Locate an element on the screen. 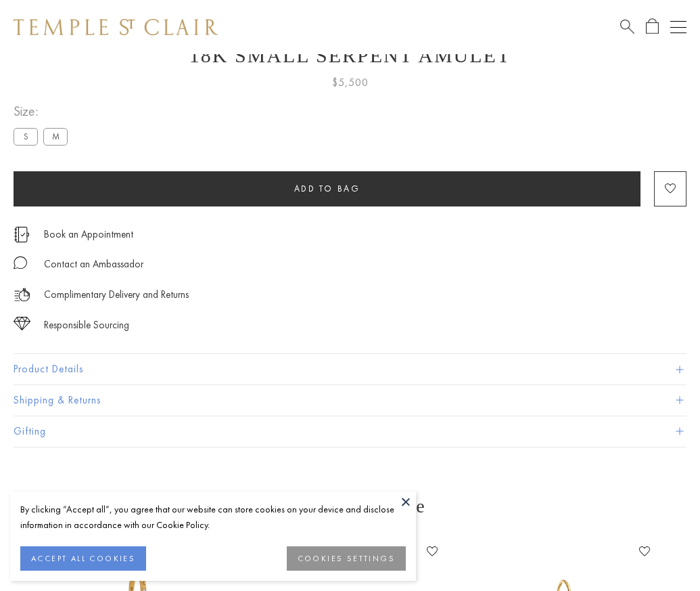  label: M is located at coordinates (55, 136).